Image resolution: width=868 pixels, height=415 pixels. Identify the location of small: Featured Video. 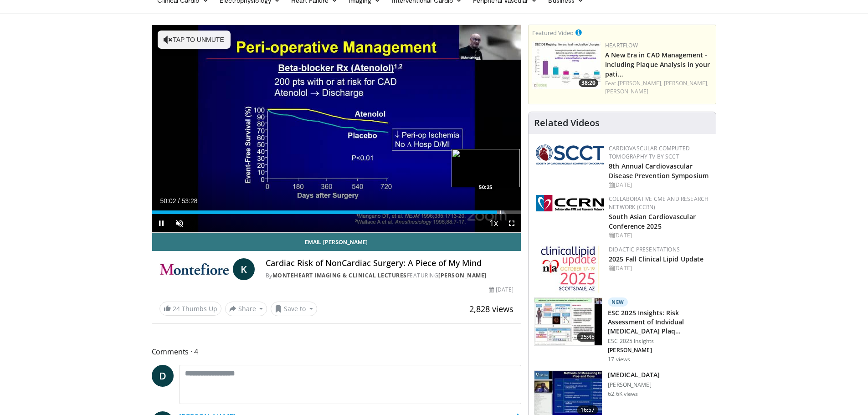
(553, 33).